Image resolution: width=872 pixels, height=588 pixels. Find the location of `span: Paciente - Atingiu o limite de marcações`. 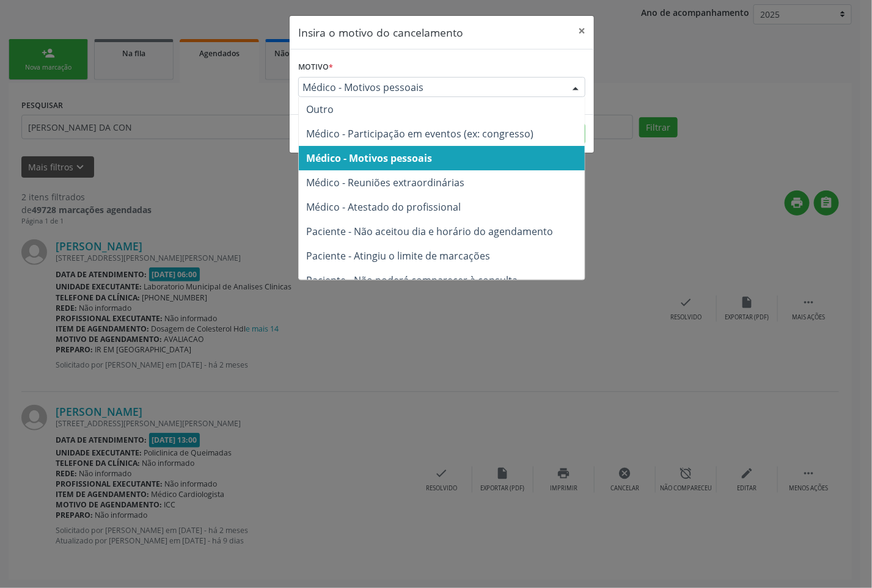

span: Paciente - Atingiu o limite de marcações is located at coordinates (398, 256).